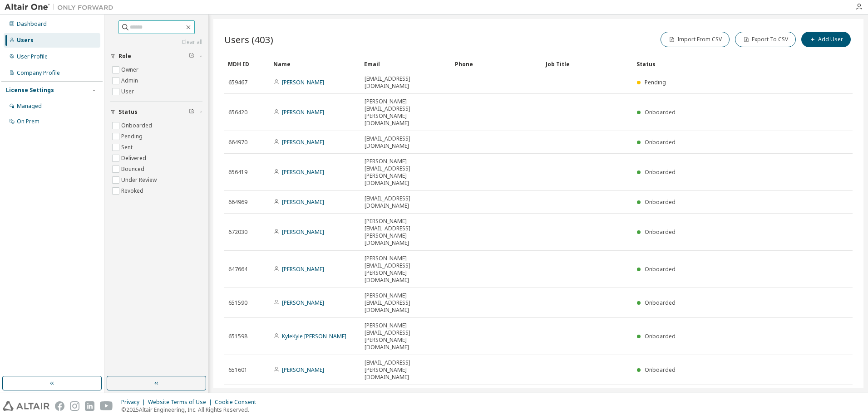 This screenshot has height=419, width=868. Describe the element at coordinates (30, 91) in the screenshot. I see `div: License Settings` at that location.